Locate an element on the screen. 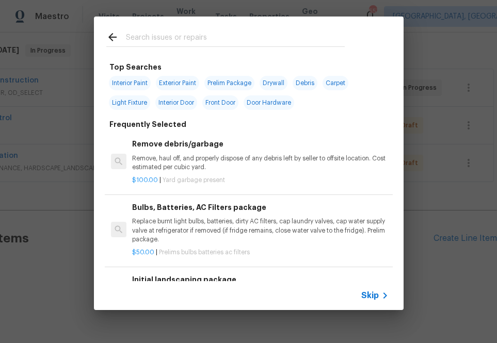 The image size is (497, 343). h6: Remove debris/garbage is located at coordinates (260, 144).